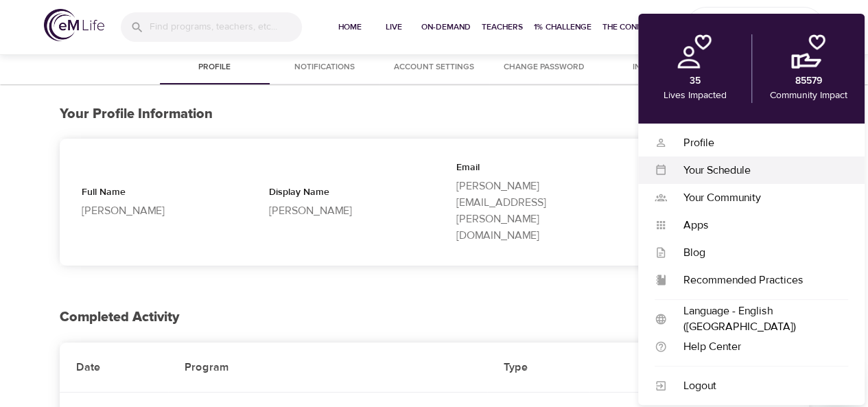  What do you see at coordinates (215, 67) in the screenshot?
I see `span: Profile` at bounding box center [215, 67].